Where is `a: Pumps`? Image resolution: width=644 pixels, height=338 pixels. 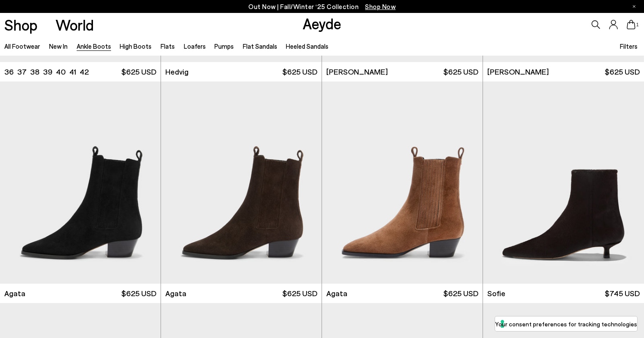
a: Pumps is located at coordinates (224, 46).